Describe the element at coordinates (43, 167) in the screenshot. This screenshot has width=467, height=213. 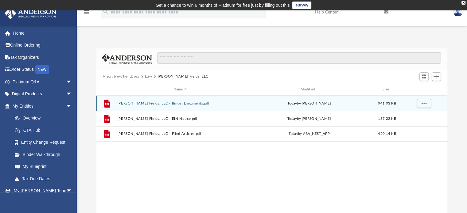
I see `a: My Blueprint` at that location.